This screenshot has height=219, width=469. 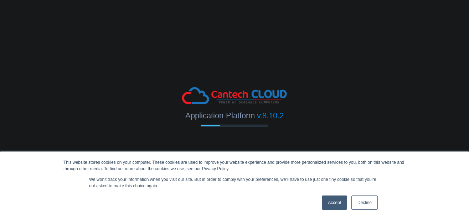 What do you see at coordinates (335, 203) in the screenshot?
I see `a: Accept` at bounding box center [335, 203].